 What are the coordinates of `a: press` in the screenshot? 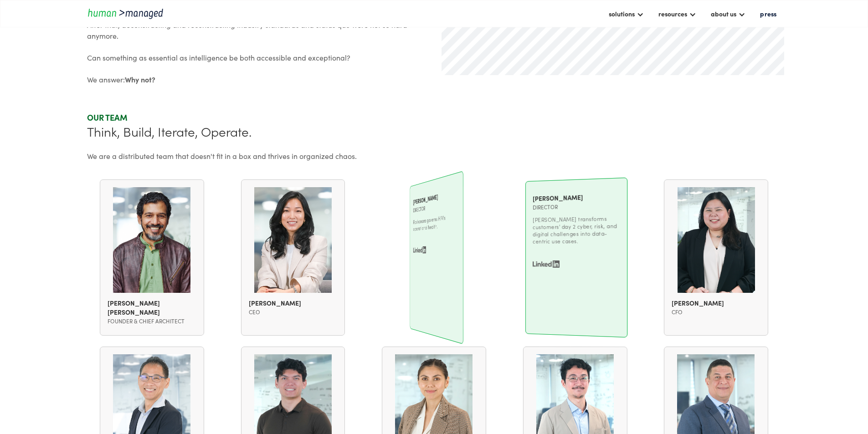 It's located at (768, 14).